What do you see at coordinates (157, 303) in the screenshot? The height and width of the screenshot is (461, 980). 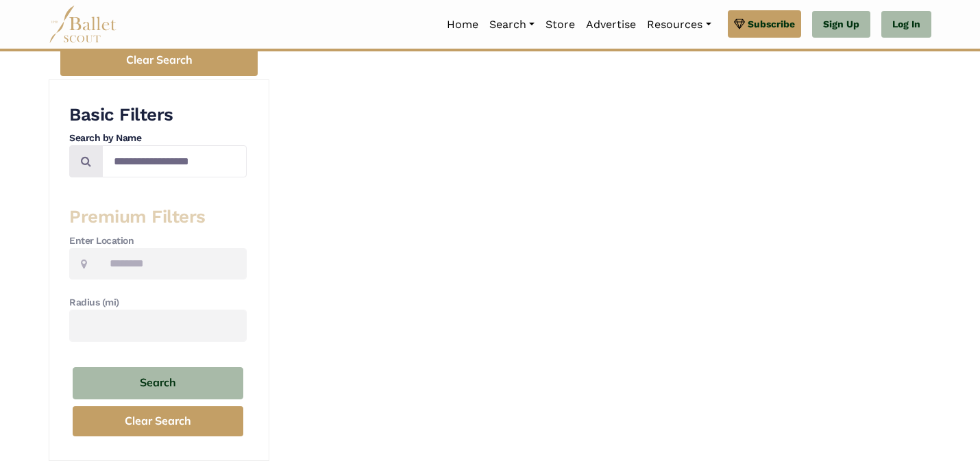 I see `h4: Radius (mi)` at bounding box center [157, 303].